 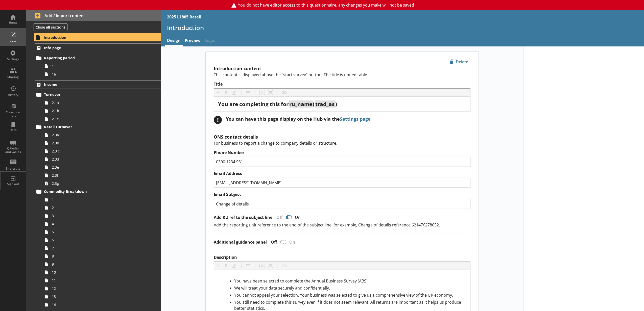 What do you see at coordinates (192, 41) in the screenshot?
I see `a: Preview` at bounding box center [192, 41].